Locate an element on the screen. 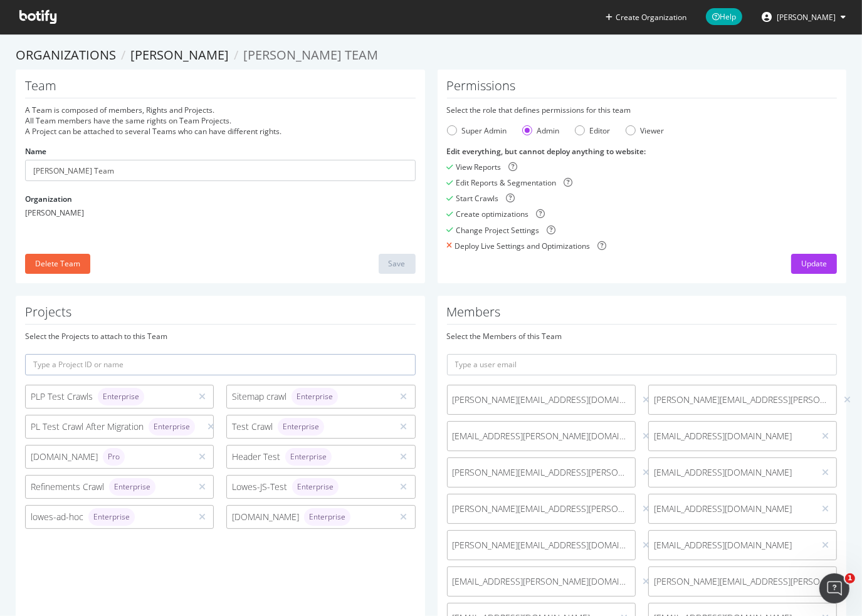 This screenshot has width=862, height=616. div: Edit everything, but cannot deploy anything to website : is located at coordinates (642, 151).